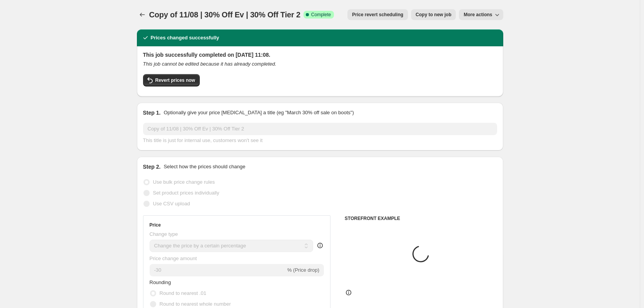 This screenshot has width=644, height=308. I want to click on input: -15, so click(217, 270).